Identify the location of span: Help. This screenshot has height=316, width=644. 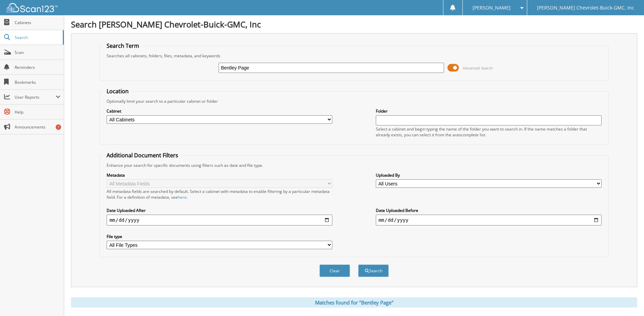
(37, 112).